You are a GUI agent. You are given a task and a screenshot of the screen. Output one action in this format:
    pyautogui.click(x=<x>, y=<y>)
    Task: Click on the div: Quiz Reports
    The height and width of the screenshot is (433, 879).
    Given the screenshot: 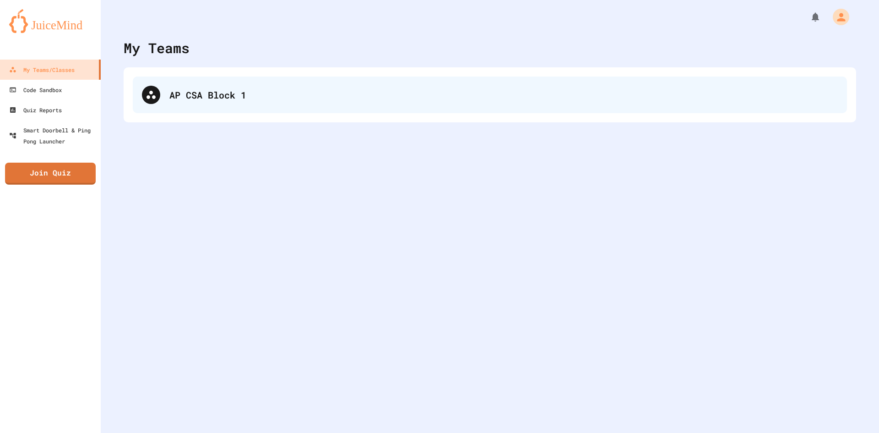 What is the action you would take?
    pyautogui.click(x=35, y=110)
    